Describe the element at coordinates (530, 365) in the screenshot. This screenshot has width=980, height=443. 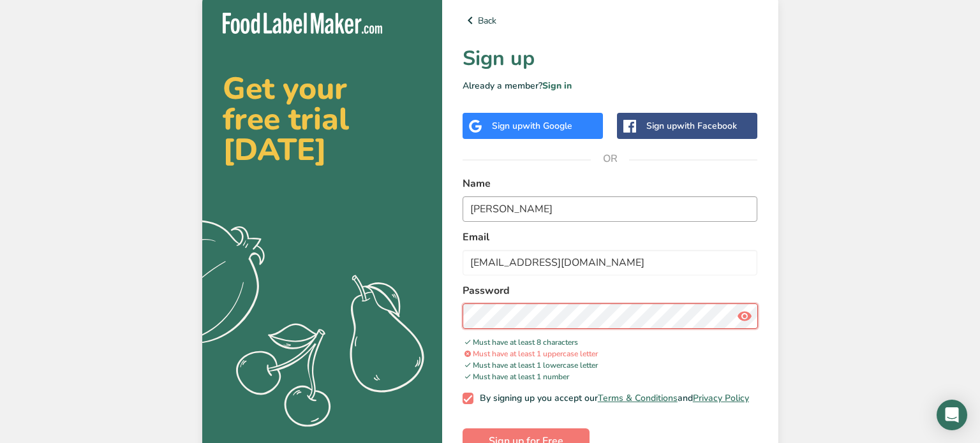
I see `span: Must have at least 1 lowercase letter` at that location.